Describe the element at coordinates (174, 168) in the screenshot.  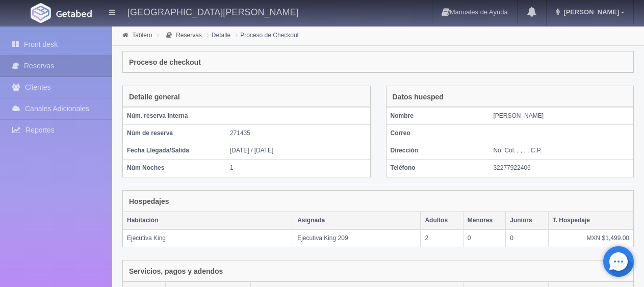
I see `th: Núm Noches` at that location.